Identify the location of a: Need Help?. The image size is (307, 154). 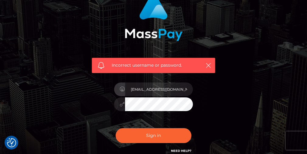
(181, 151).